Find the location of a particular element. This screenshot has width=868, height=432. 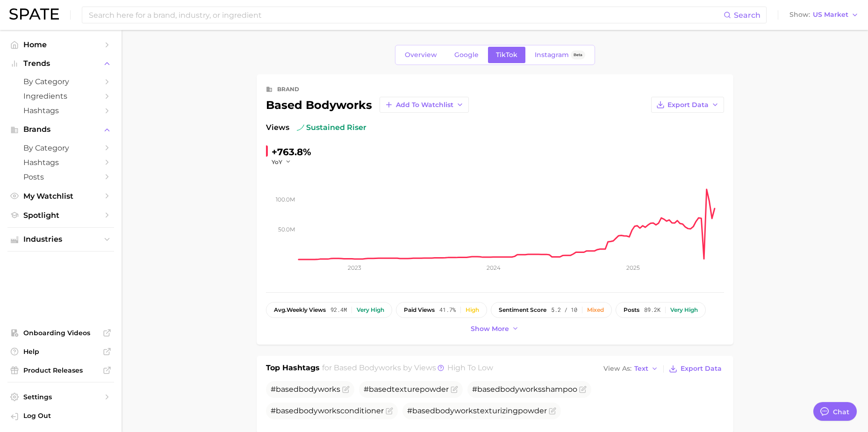

span: Show is located at coordinates (800, 15).